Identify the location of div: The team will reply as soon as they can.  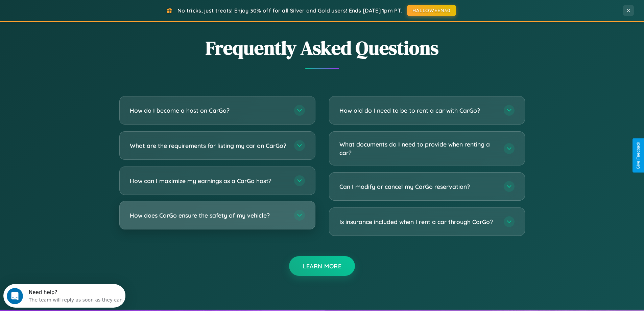
(72, 15).